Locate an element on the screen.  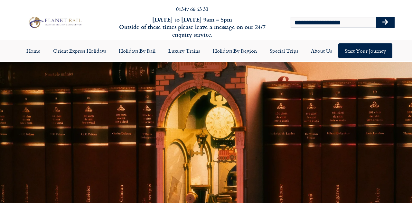
nav: Menu is located at coordinates (206, 51).